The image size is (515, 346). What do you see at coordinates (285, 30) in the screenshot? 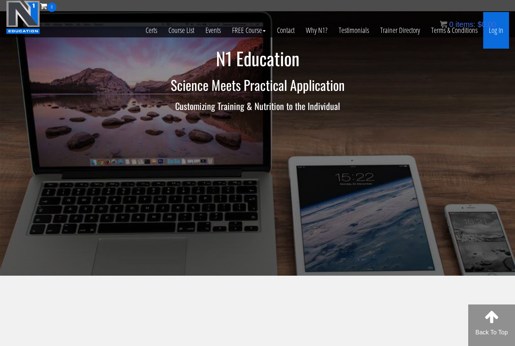
I see `a: Contact` at bounding box center [285, 30].